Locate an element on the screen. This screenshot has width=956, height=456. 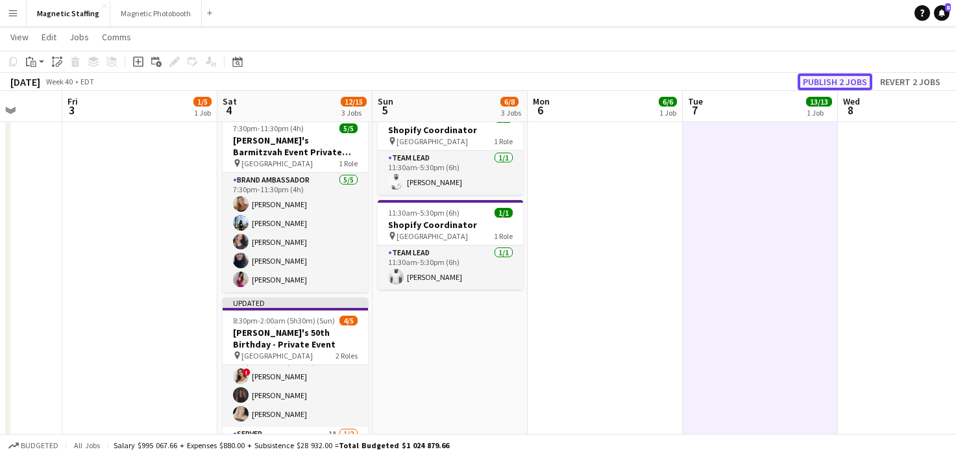
span: 5/5 is located at coordinates (349, 128).